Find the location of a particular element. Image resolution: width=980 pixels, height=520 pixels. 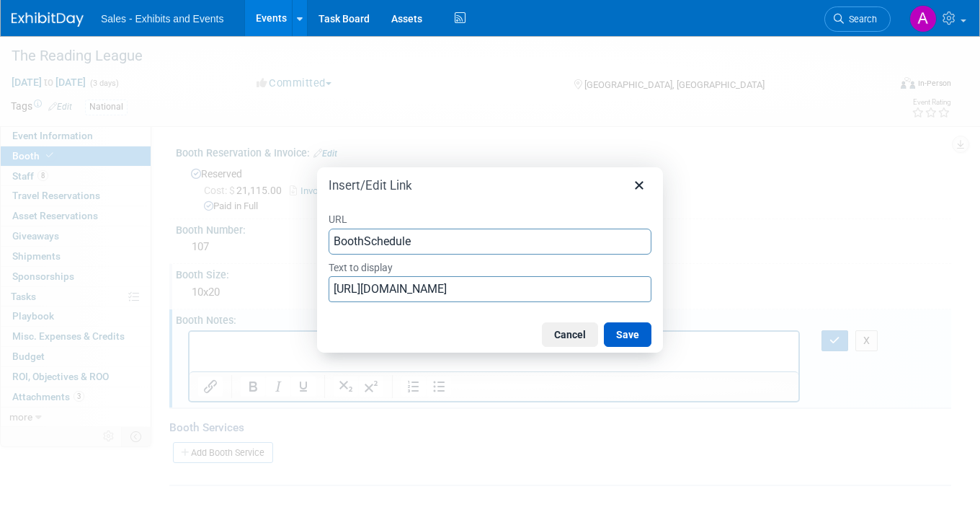

button: Close is located at coordinates (639, 185).